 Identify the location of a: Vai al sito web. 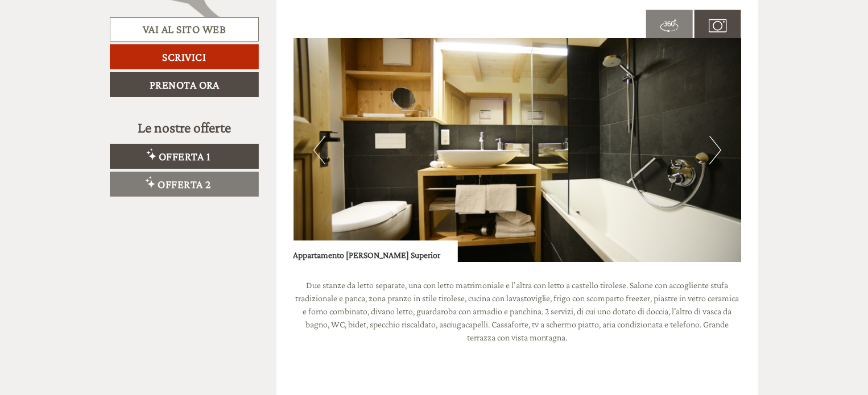
(184, 29).